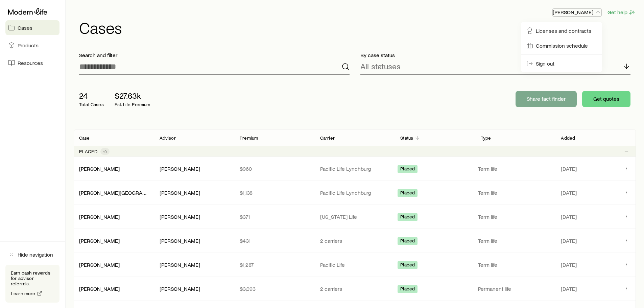 This screenshot has width=644, height=308. I want to click on button: Hide navigation, so click(32, 255).